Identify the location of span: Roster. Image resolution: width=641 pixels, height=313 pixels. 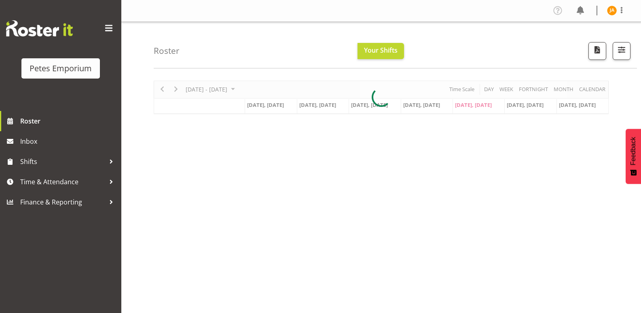
(69, 121).